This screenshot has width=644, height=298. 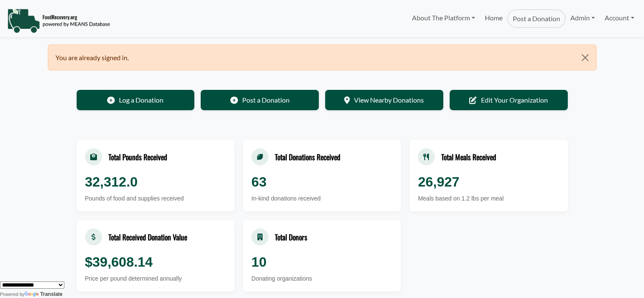 What do you see at coordinates (488, 182) in the screenshot?
I see `div: 26,927` at bounding box center [488, 182].